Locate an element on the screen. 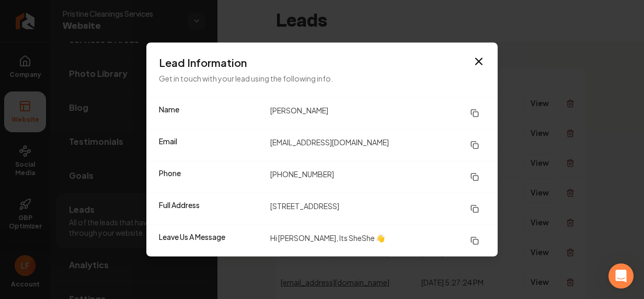 The image size is (644, 299). dt: Name is located at coordinates (210, 113).